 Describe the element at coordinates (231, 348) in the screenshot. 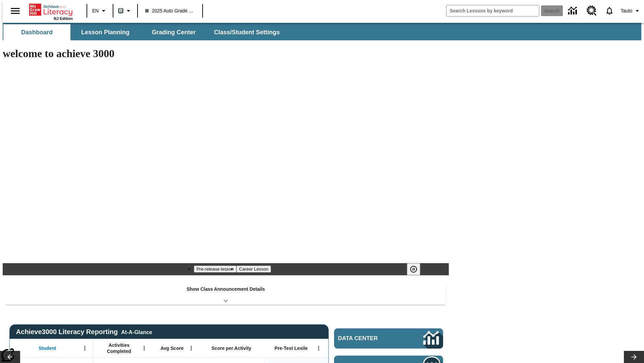

I see `span: Score per Activity` at that location.